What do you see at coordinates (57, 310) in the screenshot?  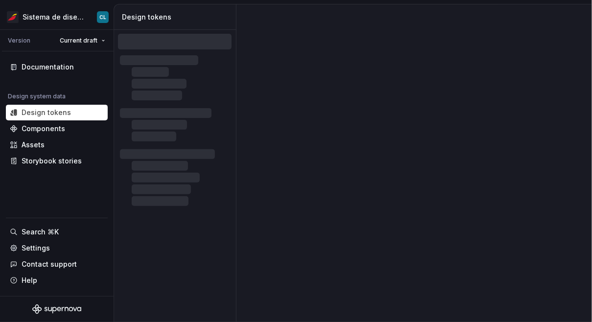 I see `svg: Supernova Logo` at bounding box center [57, 310].